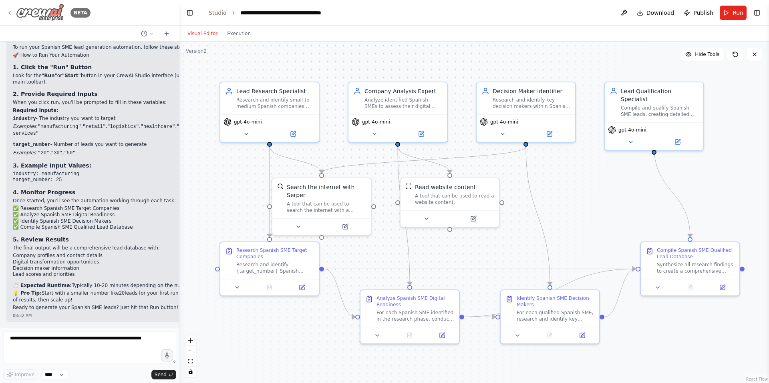 Image resolution: width=769 pixels, height=383 pixels. I want to click on div: Version 2, so click(196, 51).